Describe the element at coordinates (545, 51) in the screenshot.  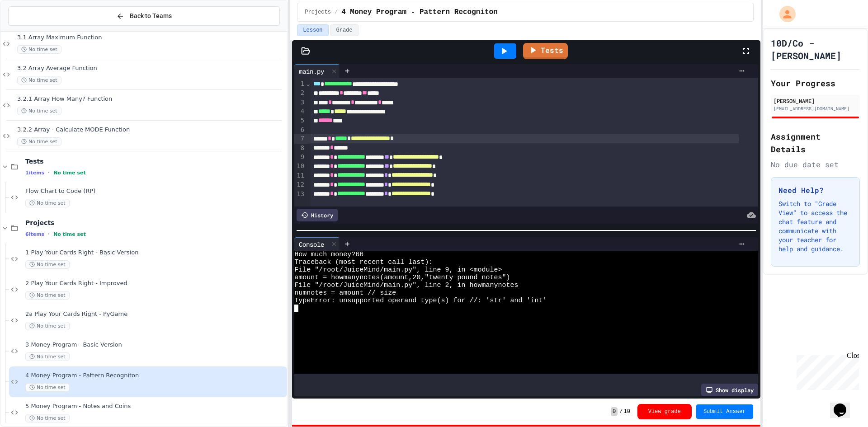
I see `a: Tests` at that location.